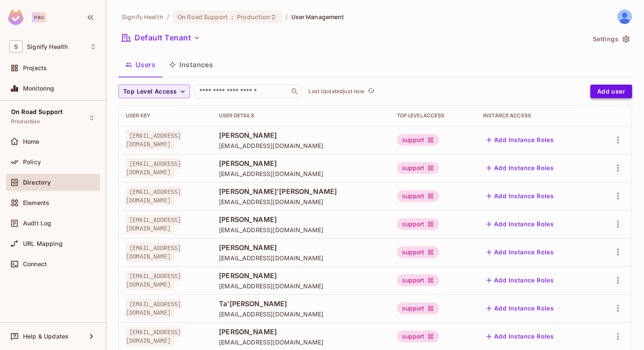  Describe the element at coordinates (624, 16) in the screenshot. I see `img: Devin Sarnacki` at that location.